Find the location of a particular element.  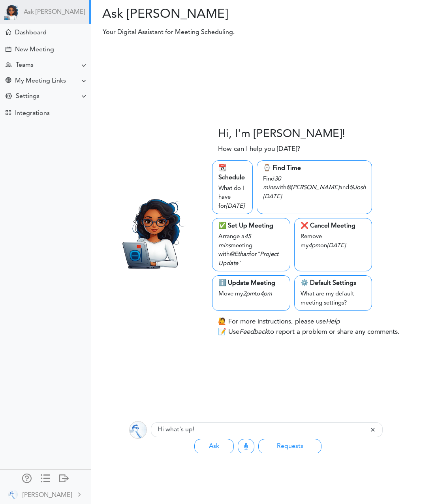

div: Arrange a meeting with for is located at coordinates (251, 249).